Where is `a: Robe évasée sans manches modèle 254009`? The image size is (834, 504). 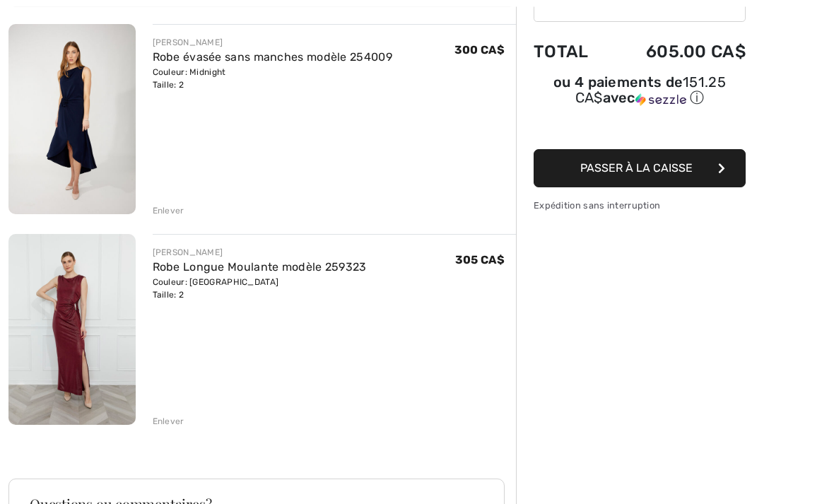
a: Robe évasée sans manches modèle 254009 is located at coordinates (272, 57).